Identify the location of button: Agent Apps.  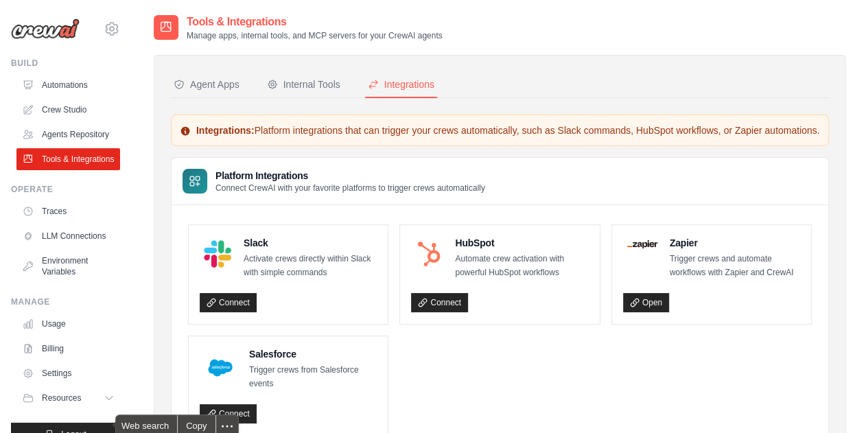
(206, 85).